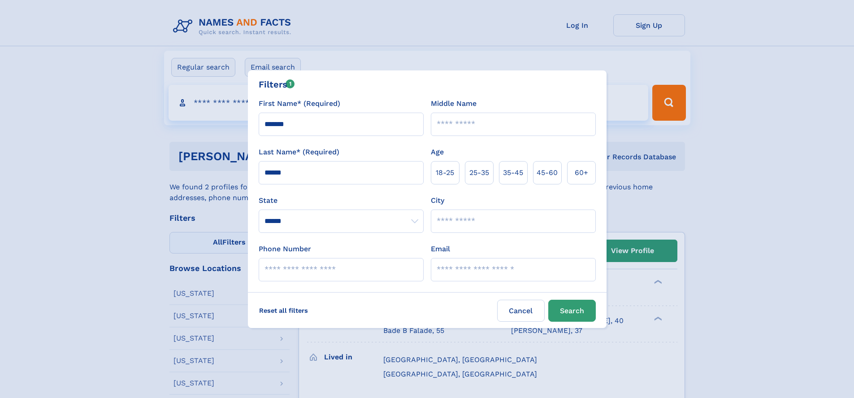 The width and height of the screenshot is (854, 398). What do you see at coordinates (300, 104) in the screenshot?
I see `label: First Name* (Required)` at bounding box center [300, 104].